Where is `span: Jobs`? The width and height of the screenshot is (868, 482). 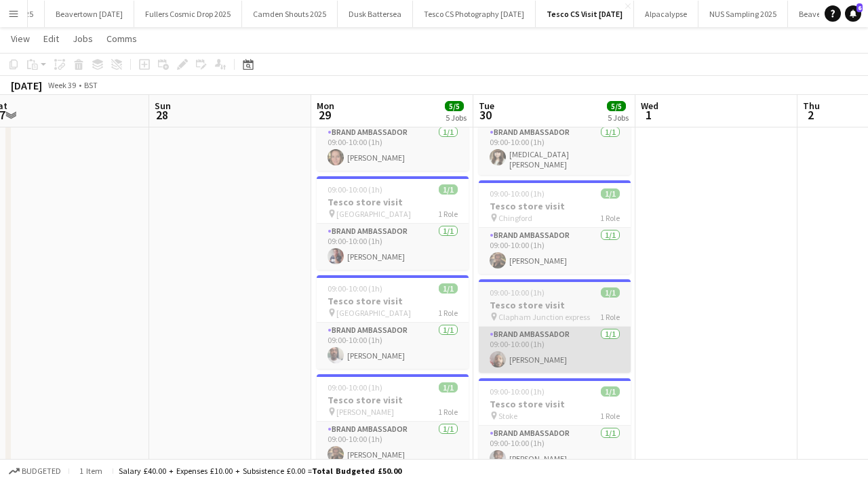
span: Jobs is located at coordinates (83, 39).